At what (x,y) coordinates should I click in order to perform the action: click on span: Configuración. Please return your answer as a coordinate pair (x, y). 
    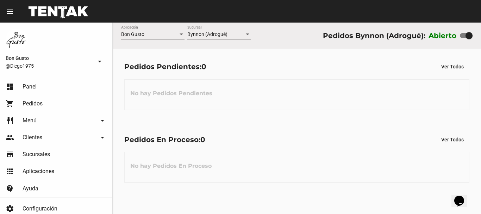
    Looking at the image, I should click on (40, 208).